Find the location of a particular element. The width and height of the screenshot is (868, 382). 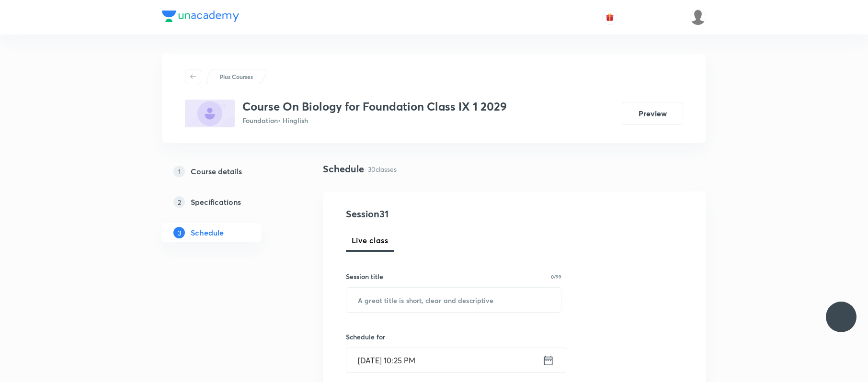

p: 3 is located at coordinates (179, 232).